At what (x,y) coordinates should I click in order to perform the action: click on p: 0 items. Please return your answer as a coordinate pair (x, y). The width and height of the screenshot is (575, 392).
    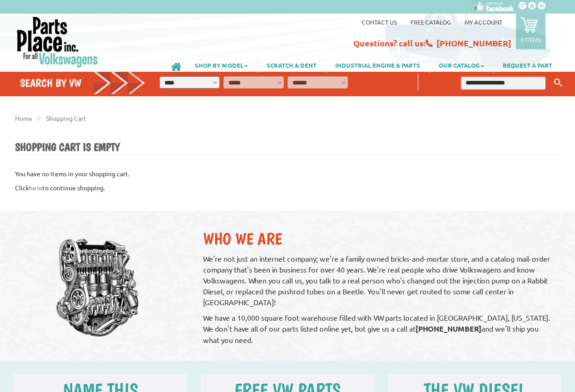
    Looking at the image, I should click on (531, 39).